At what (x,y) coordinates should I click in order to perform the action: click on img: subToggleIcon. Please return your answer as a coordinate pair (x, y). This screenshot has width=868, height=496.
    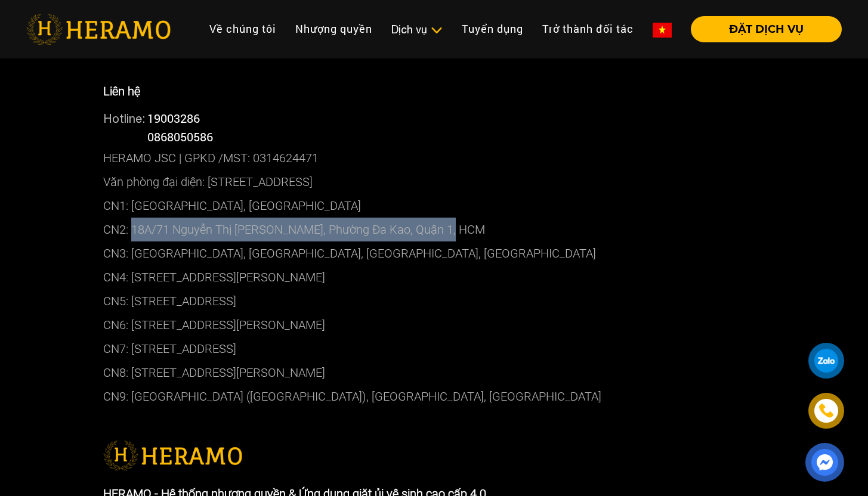
    Looking at the image, I should click on (436, 30).